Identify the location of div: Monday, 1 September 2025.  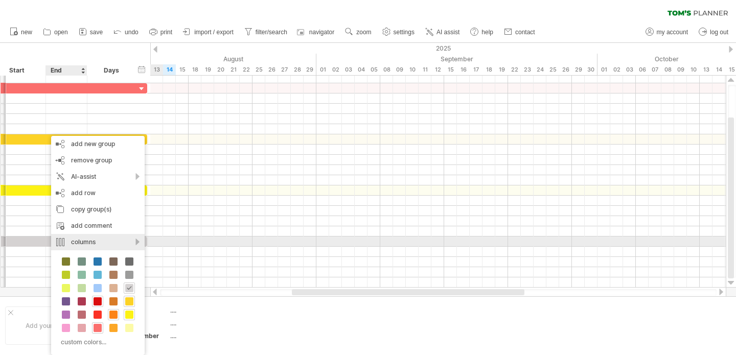
(322, 69).